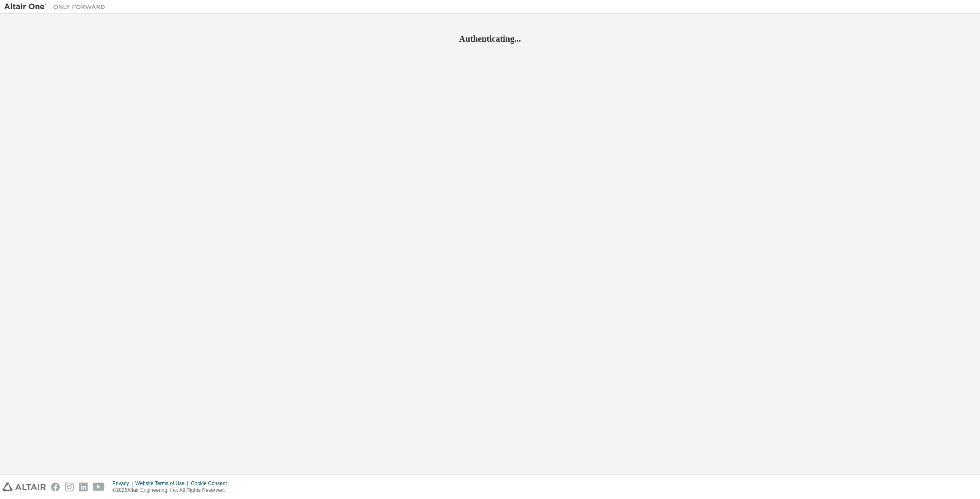 The width and height of the screenshot is (980, 499). What do you see at coordinates (172, 490) in the screenshot?
I see `p: © 2025 Altair Engineering, Inc. All Rights Reserved.` at bounding box center [172, 490].